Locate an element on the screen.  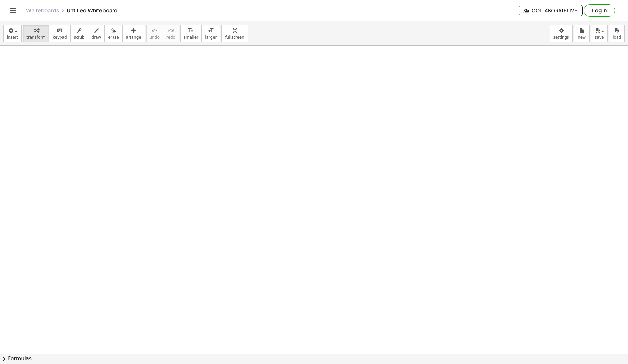
button: format_sizelarger is located at coordinates (211, 33).